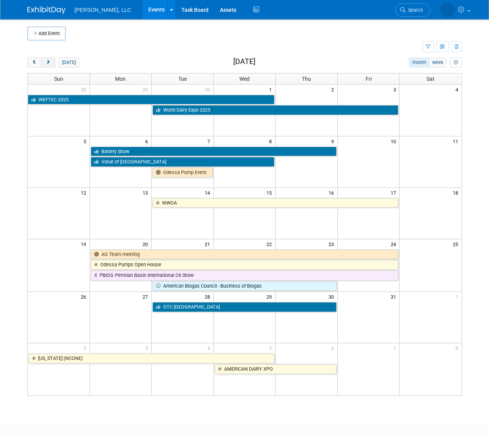 This screenshot has height=435, width=489. Describe the element at coordinates (146, 244) in the screenshot. I see `span: 20` at that location.